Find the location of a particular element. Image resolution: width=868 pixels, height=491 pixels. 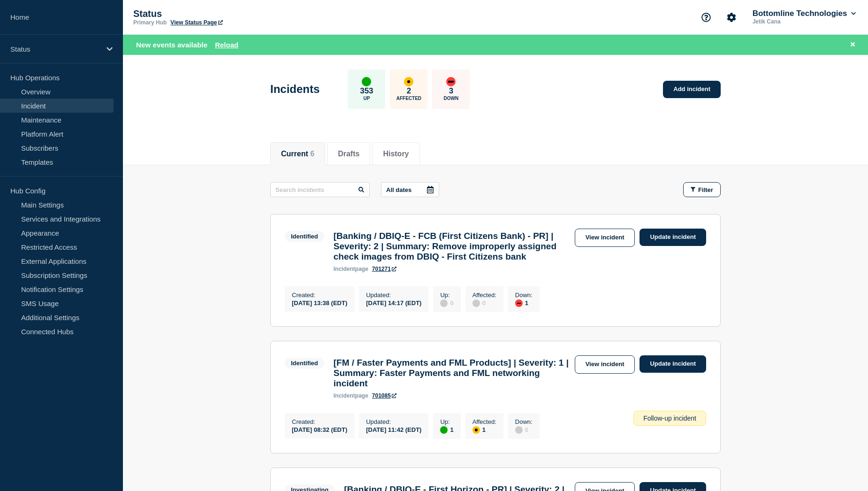

button: Filter is located at coordinates (702, 190).